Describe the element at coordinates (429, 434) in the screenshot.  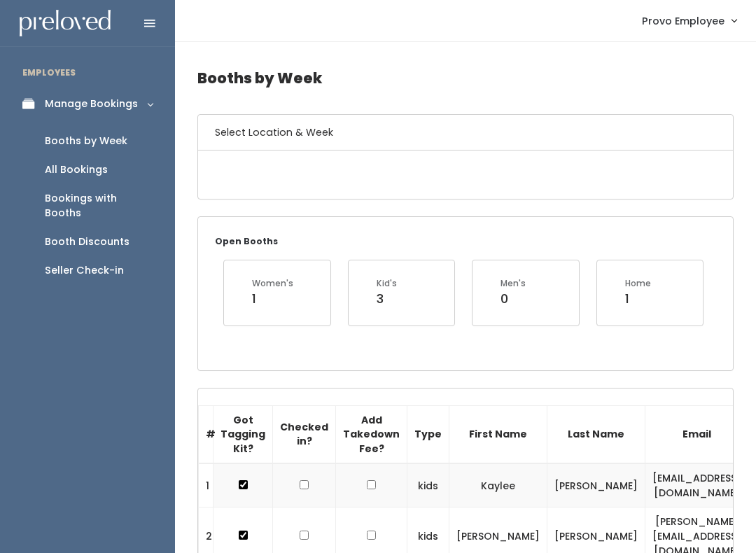
I see `th: Type` at that location.